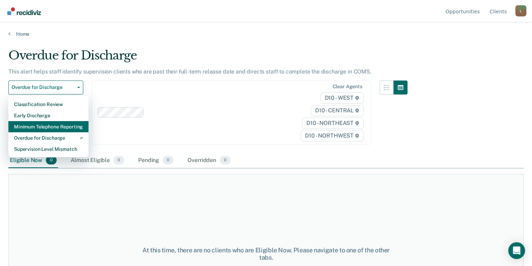 This screenshot has width=532, height=266. What do you see at coordinates (48, 104) in the screenshot?
I see `div: Classification Review` at bounding box center [48, 104].